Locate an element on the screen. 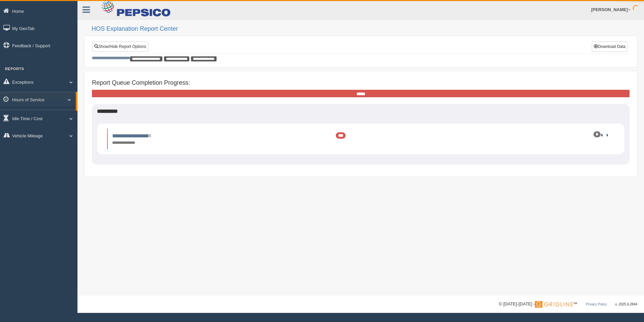 This screenshot has width=644, height=322. span: v. 2025.6.2844 is located at coordinates (626, 304).